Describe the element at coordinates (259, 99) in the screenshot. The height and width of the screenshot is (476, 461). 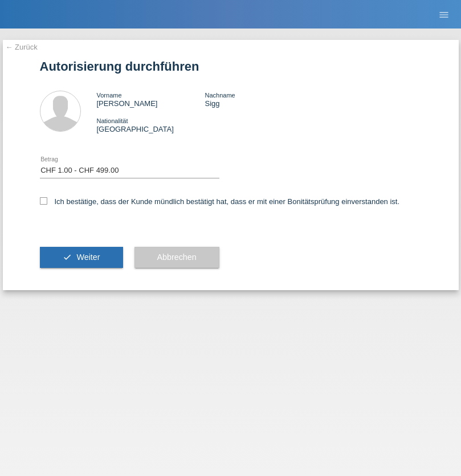
I see `div: Sigg` at that location.